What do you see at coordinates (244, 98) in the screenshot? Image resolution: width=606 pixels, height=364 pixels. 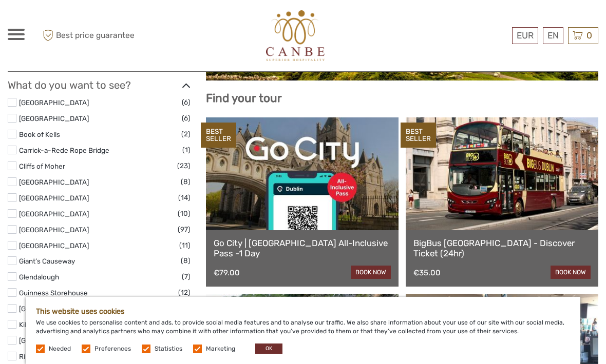 I see `b: Find your tour` at bounding box center [244, 98].